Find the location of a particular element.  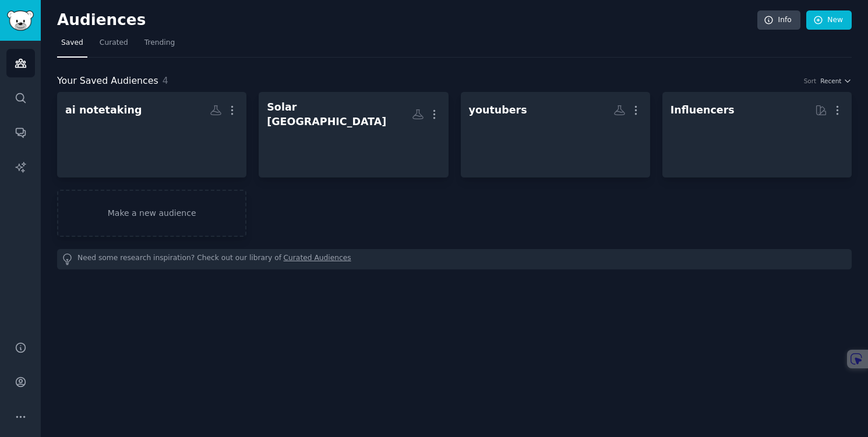

h2: Audiences is located at coordinates (407, 20).